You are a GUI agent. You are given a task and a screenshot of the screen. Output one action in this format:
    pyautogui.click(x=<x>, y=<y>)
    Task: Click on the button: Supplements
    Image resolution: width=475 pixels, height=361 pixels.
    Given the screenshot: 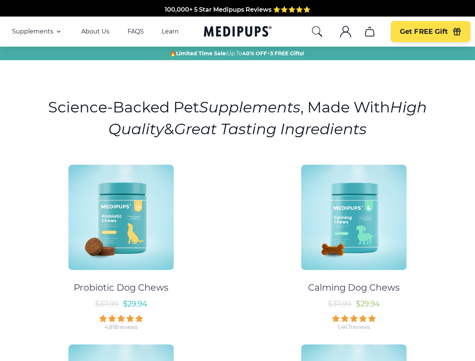 What is the action you would take?
    pyautogui.click(x=38, y=32)
    